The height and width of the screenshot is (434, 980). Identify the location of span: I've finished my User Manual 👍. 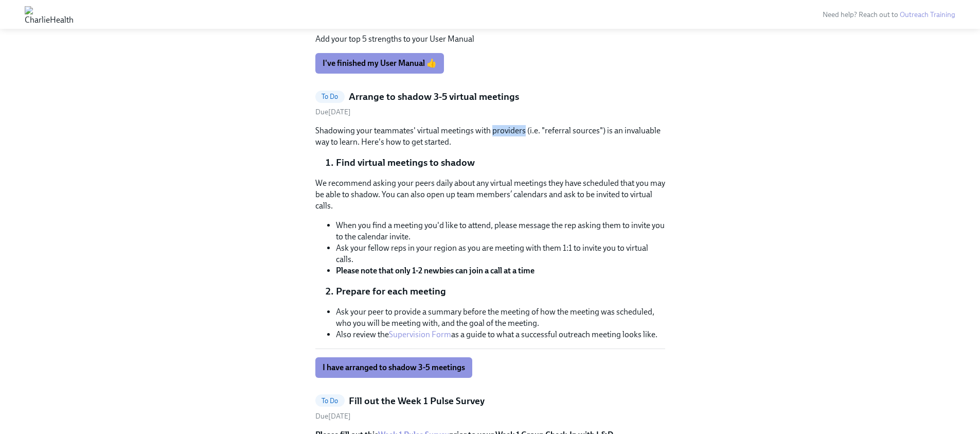
(380, 64).